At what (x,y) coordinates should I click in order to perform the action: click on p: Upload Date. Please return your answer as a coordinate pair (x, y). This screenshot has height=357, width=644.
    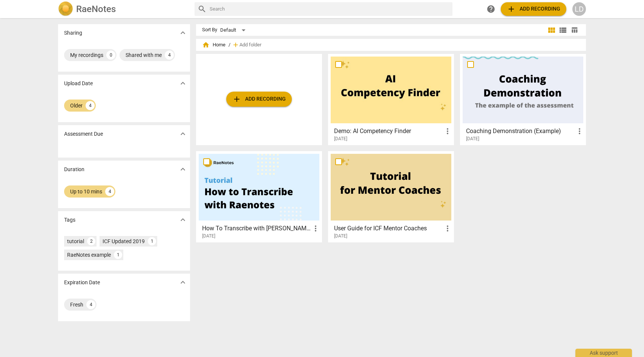
    Looking at the image, I should click on (79, 84).